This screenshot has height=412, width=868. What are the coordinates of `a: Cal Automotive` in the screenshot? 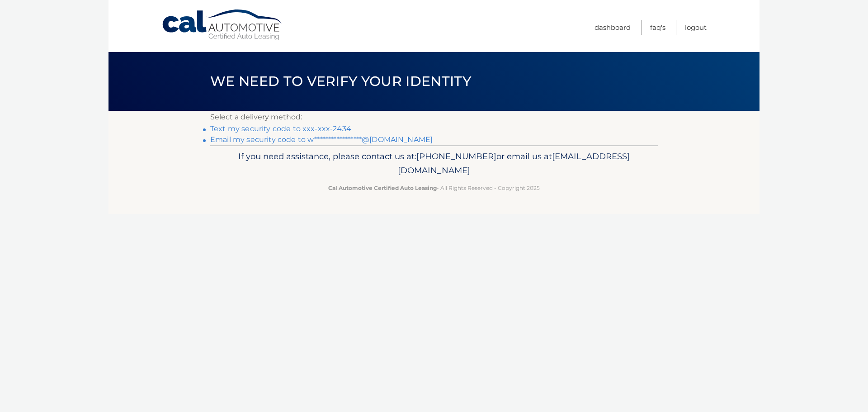 It's located at (223, 25).